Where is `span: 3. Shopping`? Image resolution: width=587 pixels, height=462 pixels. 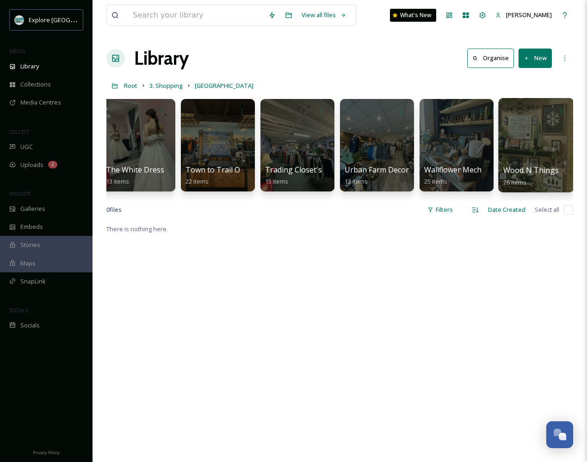 span: 3. Shopping is located at coordinates (166, 86).